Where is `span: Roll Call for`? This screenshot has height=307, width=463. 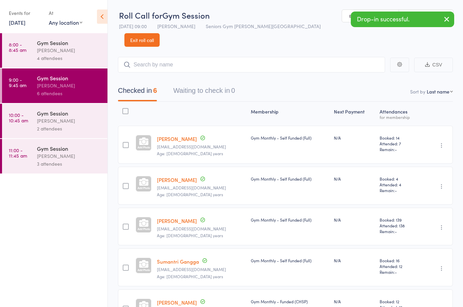 span: Roll Call for is located at coordinates (141, 15).